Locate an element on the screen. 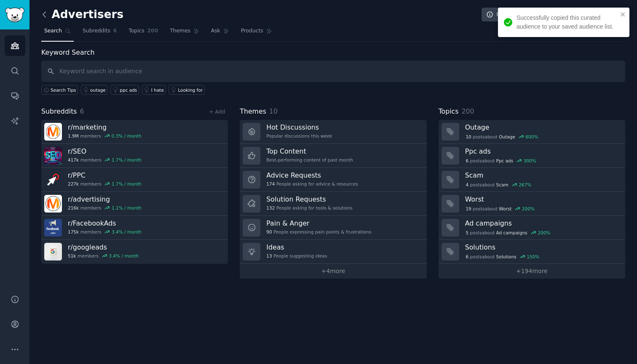 Image resolution: width=637 pixels, height=364 pixels. a: Scam4postsaboutScam267% is located at coordinates (532, 180).